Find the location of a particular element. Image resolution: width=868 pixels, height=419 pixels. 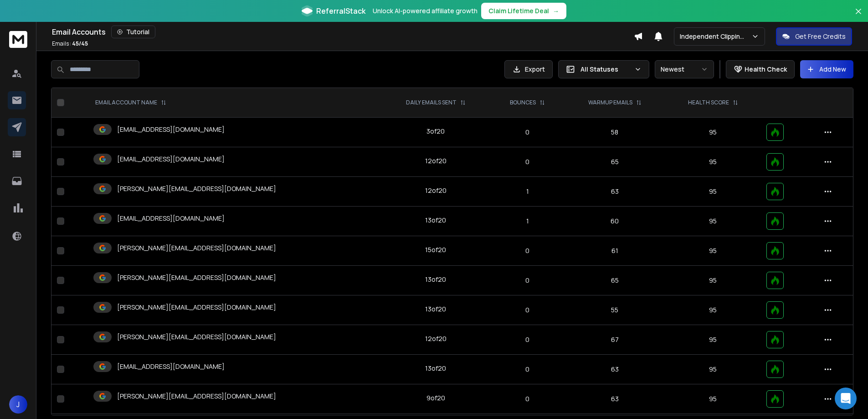

div: 15 of 20 is located at coordinates (436, 249).